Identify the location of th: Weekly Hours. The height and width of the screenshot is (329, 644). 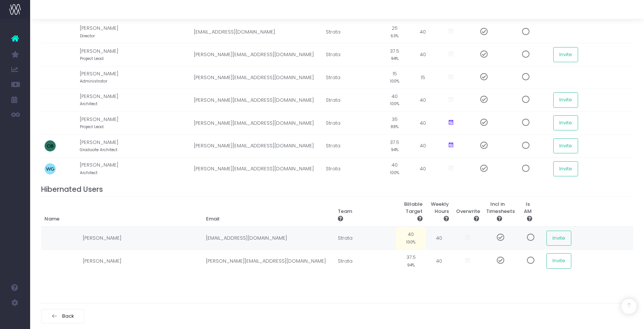
(439, 211).